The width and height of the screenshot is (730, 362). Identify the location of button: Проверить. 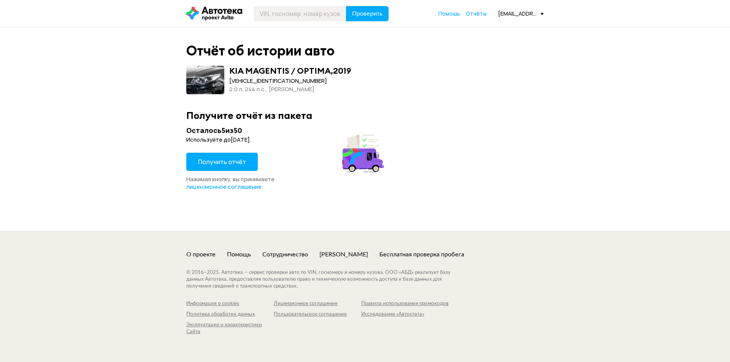
(367, 14).